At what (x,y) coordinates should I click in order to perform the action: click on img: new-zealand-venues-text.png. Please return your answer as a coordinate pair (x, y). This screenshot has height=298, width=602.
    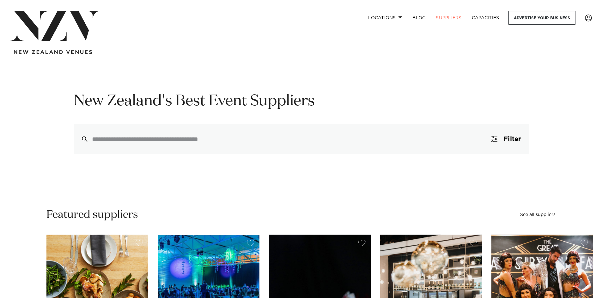
    Looking at the image, I should click on (53, 52).